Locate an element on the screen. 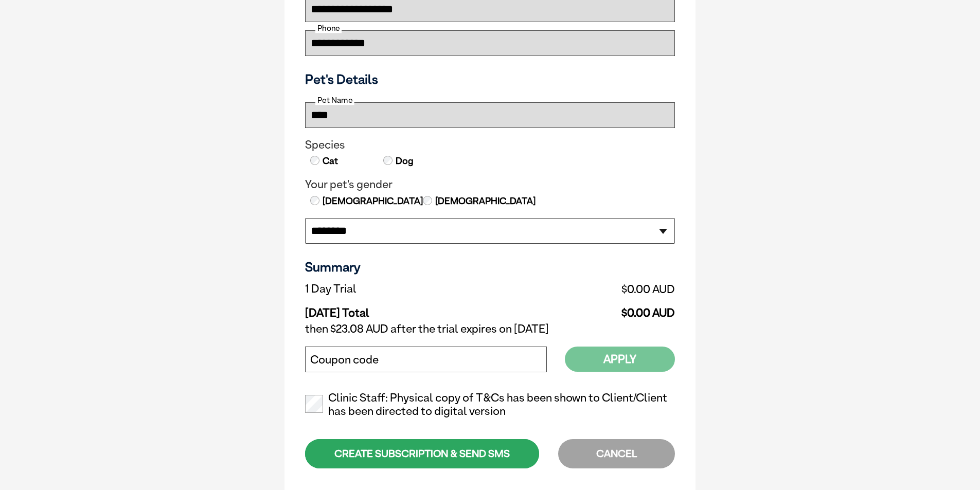 The width and height of the screenshot is (980, 490). label: Clinic Staff: Physical copy of T&Cs has been shown to Client/Client has been directed to digital ... is located at coordinates (489, 405).